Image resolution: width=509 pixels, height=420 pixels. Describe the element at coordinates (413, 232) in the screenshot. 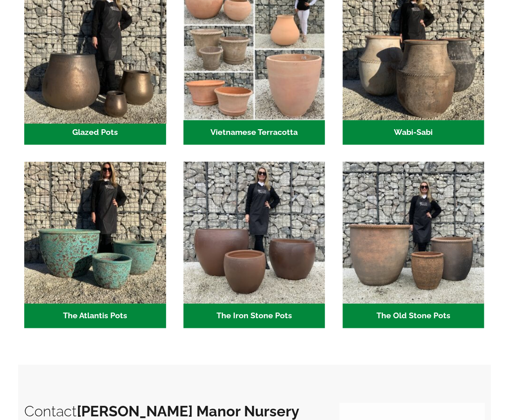

I see `img: The Old Stone Pots` at that location.